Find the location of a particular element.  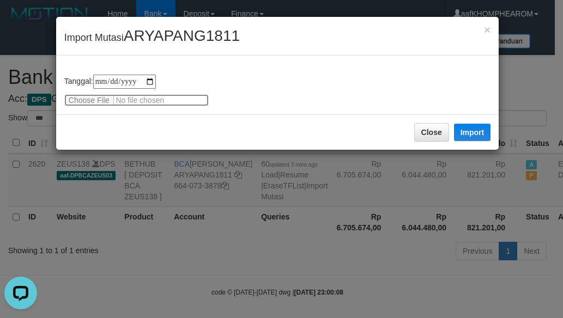

span: Import Mutasi is located at coordinates (152, 38).